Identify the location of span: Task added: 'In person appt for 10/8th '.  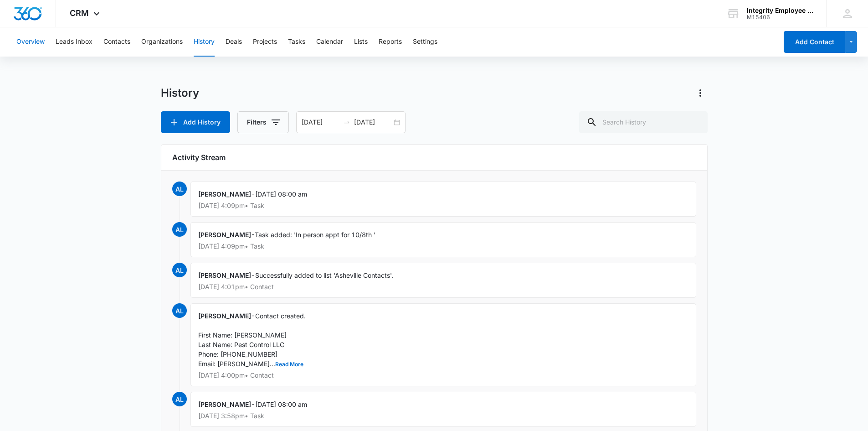
(315, 235).